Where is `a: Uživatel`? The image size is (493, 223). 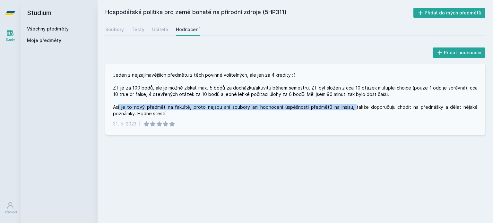
a: Uživatel is located at coordinates (10, 208).